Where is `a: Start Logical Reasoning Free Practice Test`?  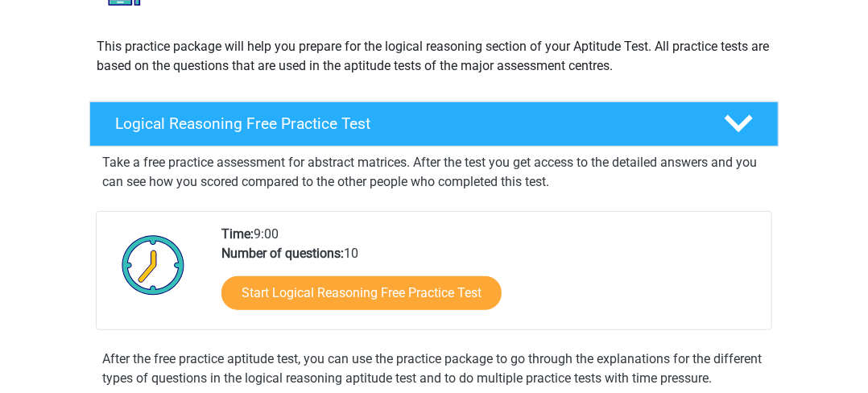 a: Start Logical Reasoning Free Practice Test is located at coordinates (361, 293).